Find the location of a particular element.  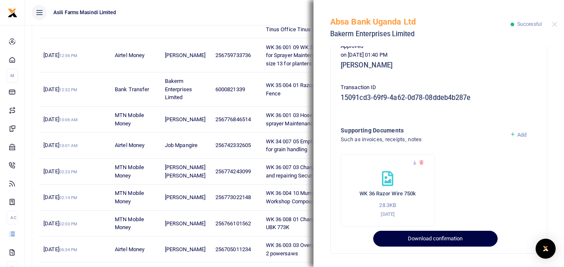

span: 256742332605 is located at coordinates (233, 145).